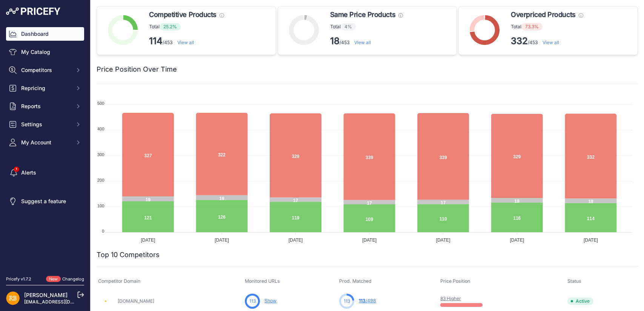 Image resolution: width=644 pixels, height=311 pixels. What do you see at coordinates (262, 281) in the screenshot?
I see `span: Monitored URLs` at bounding box center [262, 281].